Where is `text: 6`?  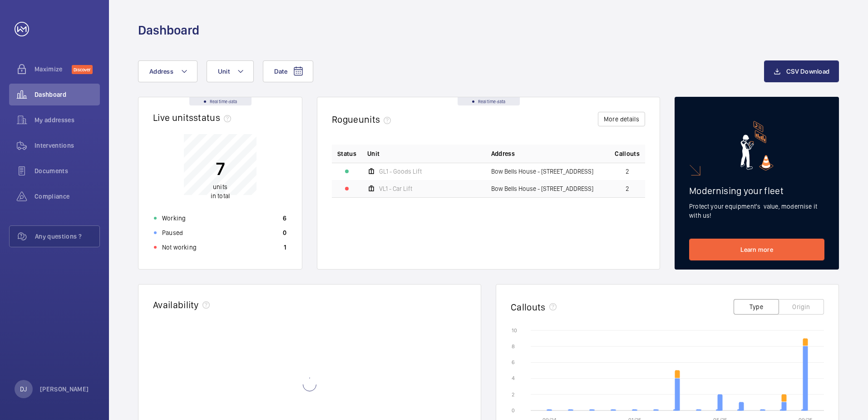
text: 6 is located at coordinates (513, 362).